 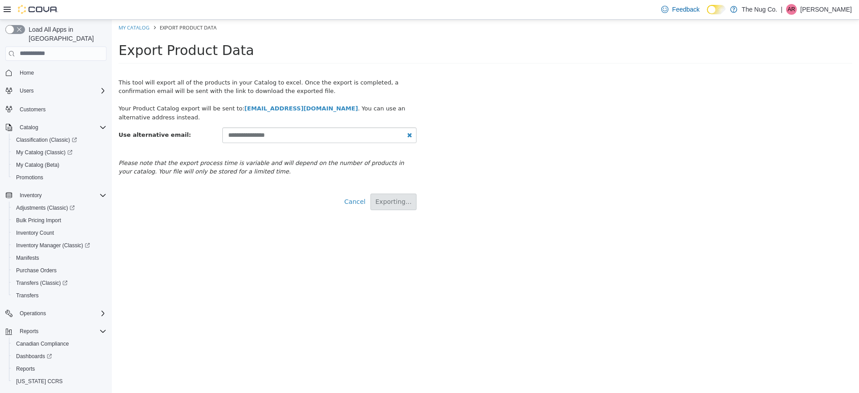 I want to click on div: This tool will export all of the products in your Catalog to excel. Once the export is completed,..., so click(x=156, y=63).